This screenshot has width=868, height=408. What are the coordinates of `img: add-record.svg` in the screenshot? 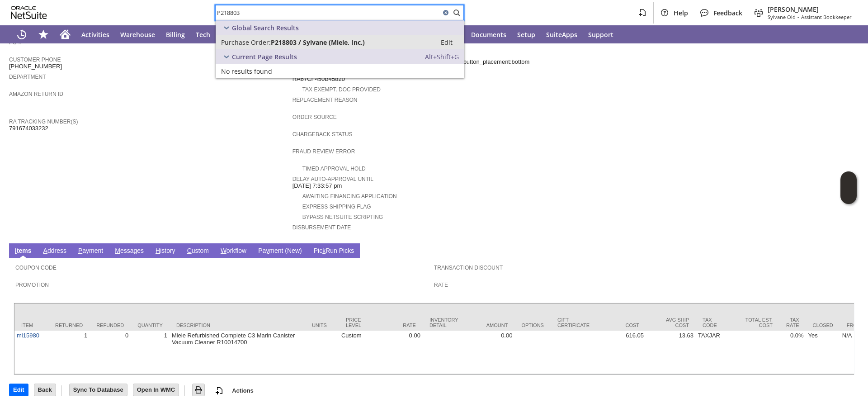 It's located at (220, 390).